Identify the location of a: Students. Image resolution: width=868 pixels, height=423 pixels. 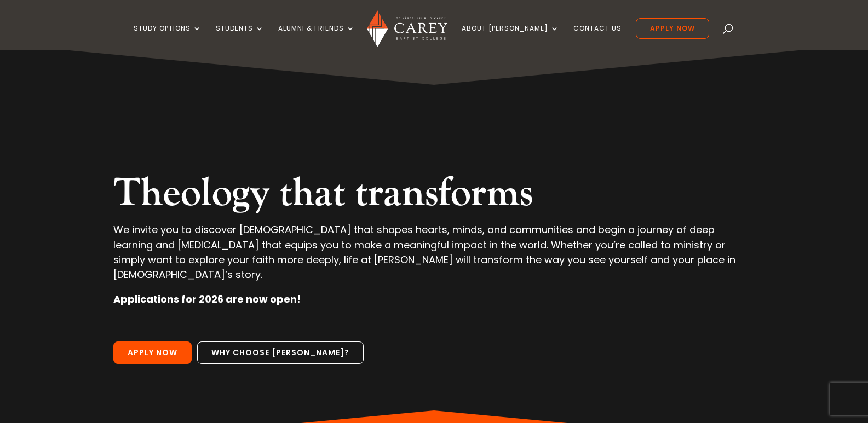
(240, 38).